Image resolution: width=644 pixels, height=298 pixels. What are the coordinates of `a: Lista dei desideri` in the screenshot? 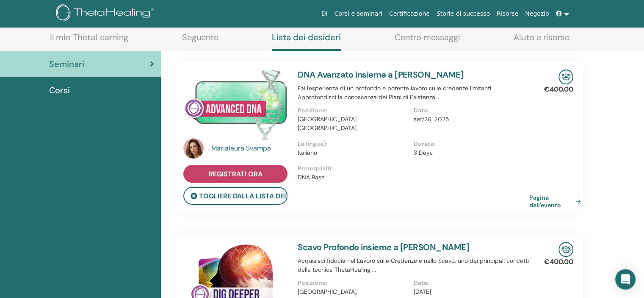 It's located at (306, 42).